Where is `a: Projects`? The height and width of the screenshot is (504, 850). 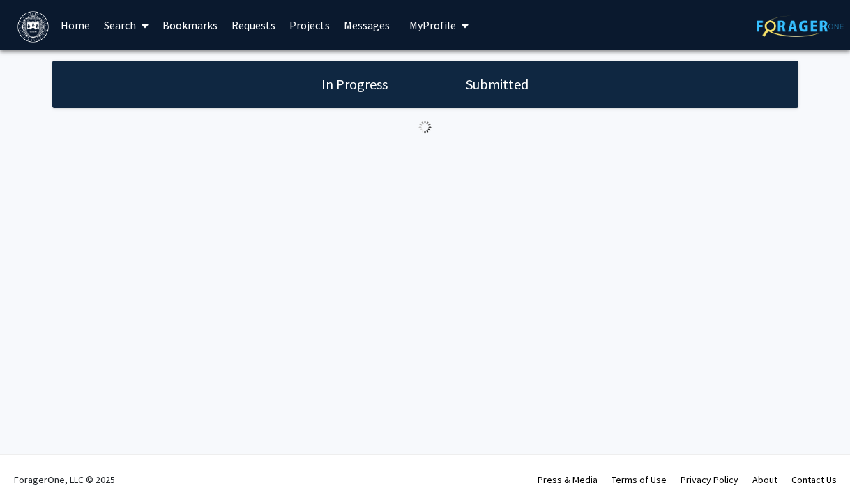
a: Projects is located at coordinates (310, 25).